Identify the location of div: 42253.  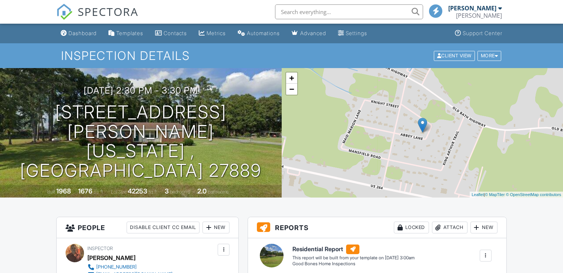
(137, 191).